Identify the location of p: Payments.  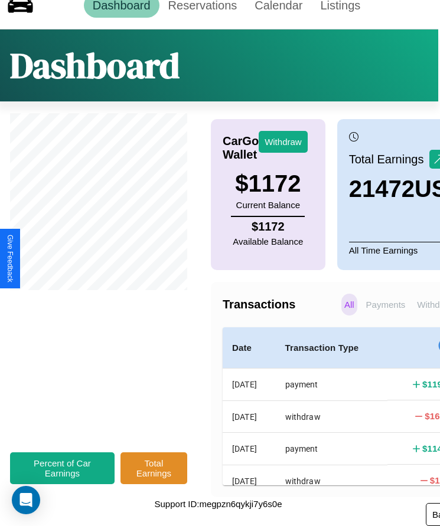
(385, 304).